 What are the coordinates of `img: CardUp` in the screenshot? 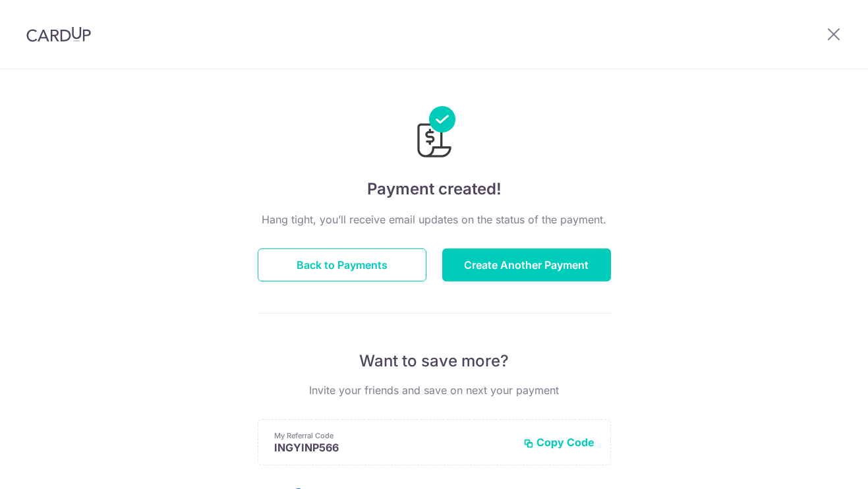 It's located at (59, 35).